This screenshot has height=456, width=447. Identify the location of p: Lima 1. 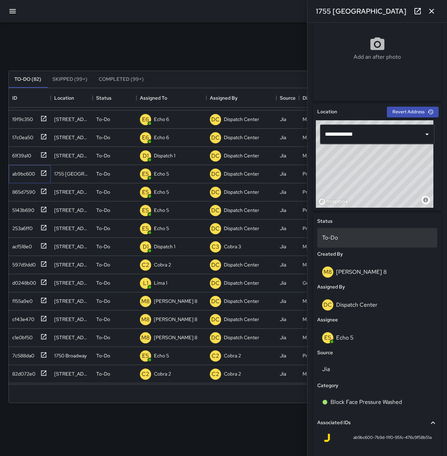
(160, 283).